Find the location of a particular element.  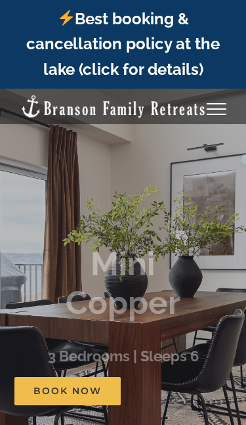

a: Toggle Menu is located at coordinates (217, 109).